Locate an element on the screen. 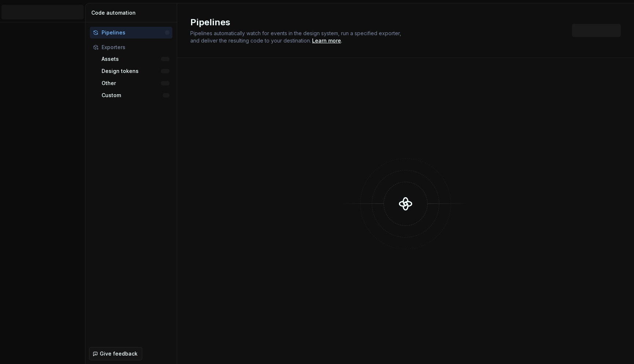 This screenshot has width=634, height=364. a: Assets is located at coordinates (135, 59).